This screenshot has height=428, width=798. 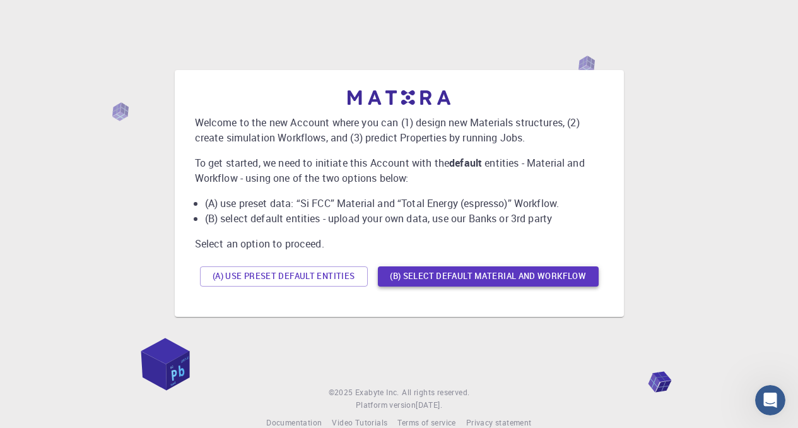 I want to click on span: Terms of service, so click(x=427, y=422).